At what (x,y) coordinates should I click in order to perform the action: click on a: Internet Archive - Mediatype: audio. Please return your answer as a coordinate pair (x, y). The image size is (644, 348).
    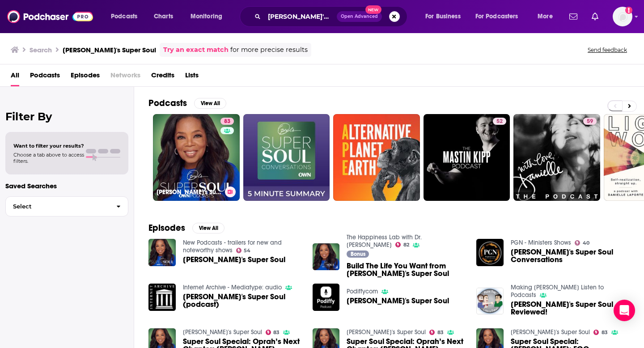
    Looking at the image, I should click on (232, 287).